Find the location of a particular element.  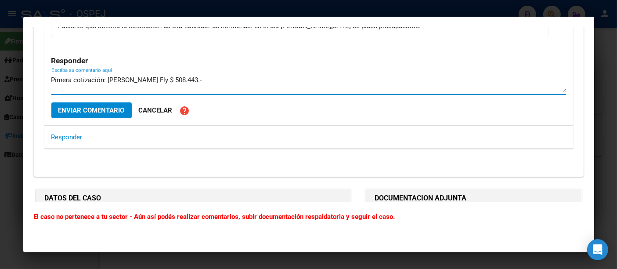

b: El caso no pertenece a tu sector - Aún así podés realizar comentarios, subir documentación respal... is located at coordinates (214, 216).